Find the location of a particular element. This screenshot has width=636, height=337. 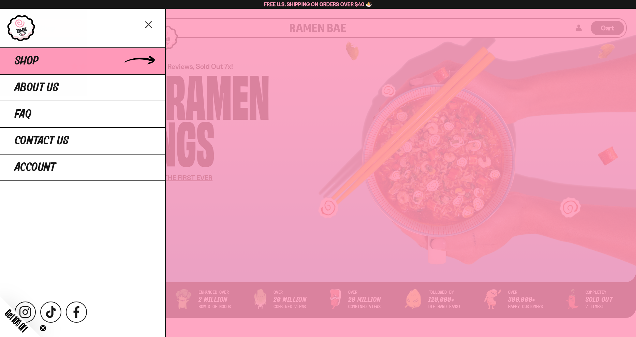

span: About Us is located at coordinates (36, 88).